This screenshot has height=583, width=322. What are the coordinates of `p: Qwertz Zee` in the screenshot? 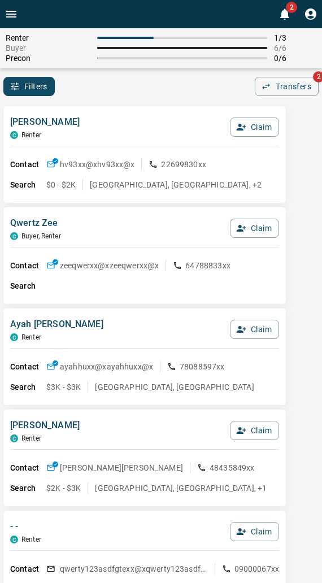 It's located at (36, 223).